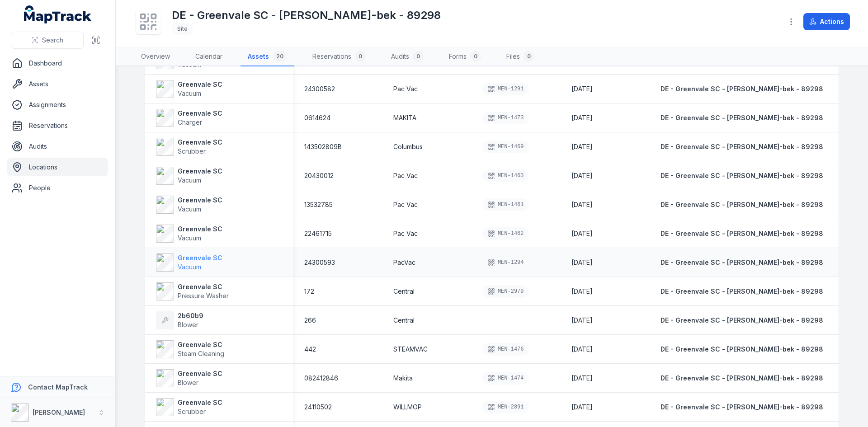 The width and height of the screenshot is (868, 427). Describe the element at coordinates (404, 262) in the screenshot. I see `span: PacVac` at that location.